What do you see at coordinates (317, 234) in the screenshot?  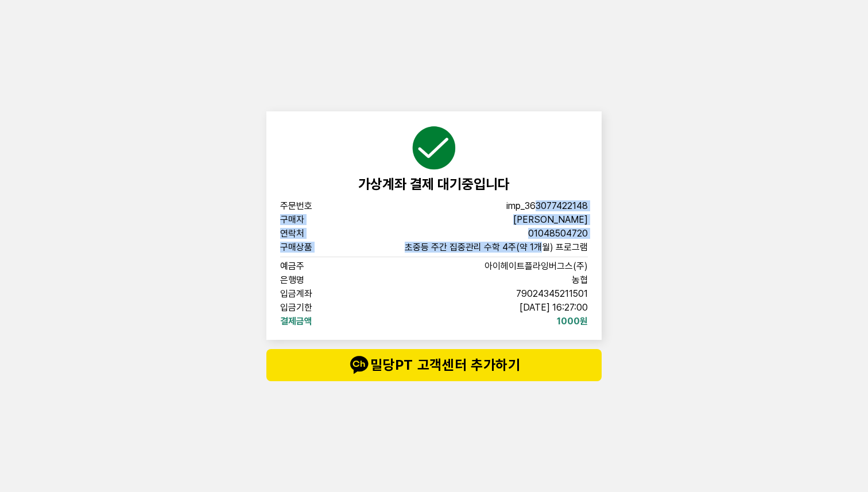 I see `span: 연락처` at bounding box center [317, 234].